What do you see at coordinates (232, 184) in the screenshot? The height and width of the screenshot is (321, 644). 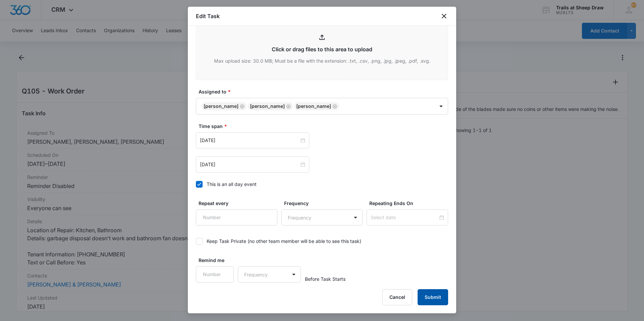 I see `div: This is an all day event` at bounding box center [232, 184].